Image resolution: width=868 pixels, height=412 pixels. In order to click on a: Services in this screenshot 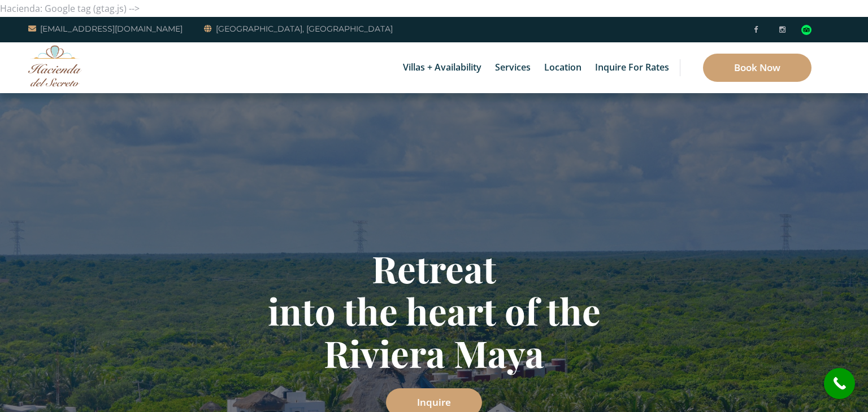, I will do `click(513, 68)`.